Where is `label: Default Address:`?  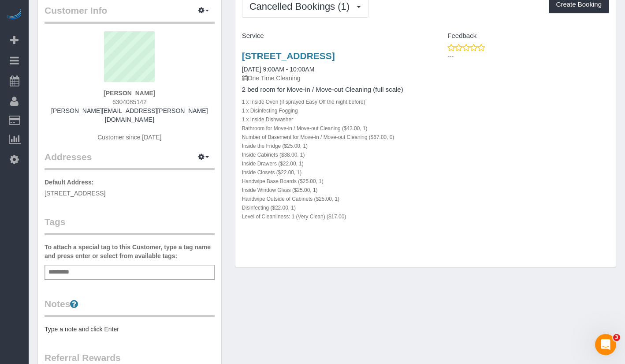
label: Default Address: is located at coordinates (70, 182).